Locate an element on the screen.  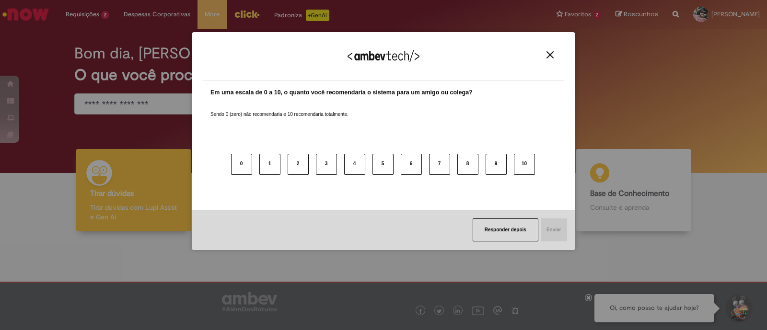
button: 1 is located at coordinates (270, 164).